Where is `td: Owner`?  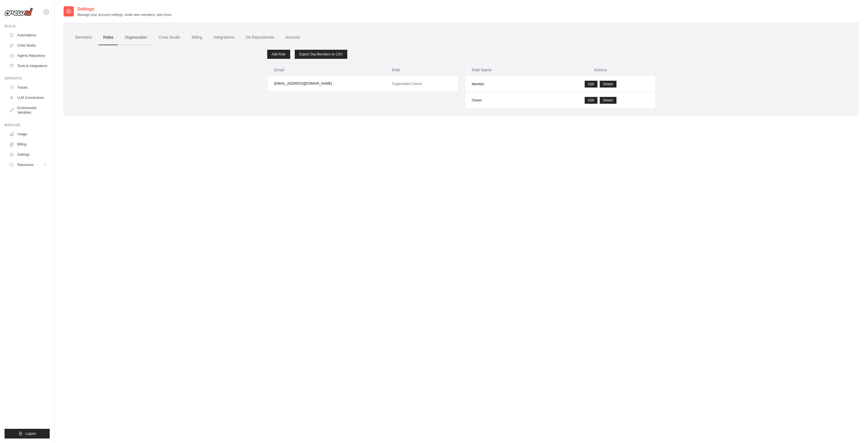 td: Owner is located at coordinates (505, 101).